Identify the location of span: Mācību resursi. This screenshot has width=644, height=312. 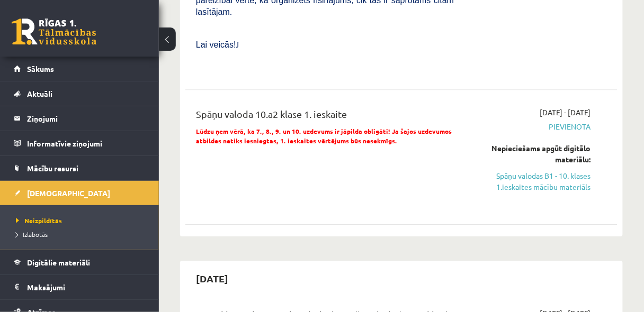
(52, 168).